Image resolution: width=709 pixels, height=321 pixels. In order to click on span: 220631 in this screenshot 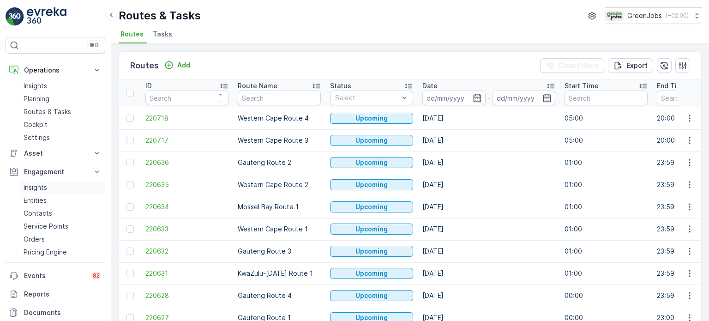, I will do `click(187, 273)`.